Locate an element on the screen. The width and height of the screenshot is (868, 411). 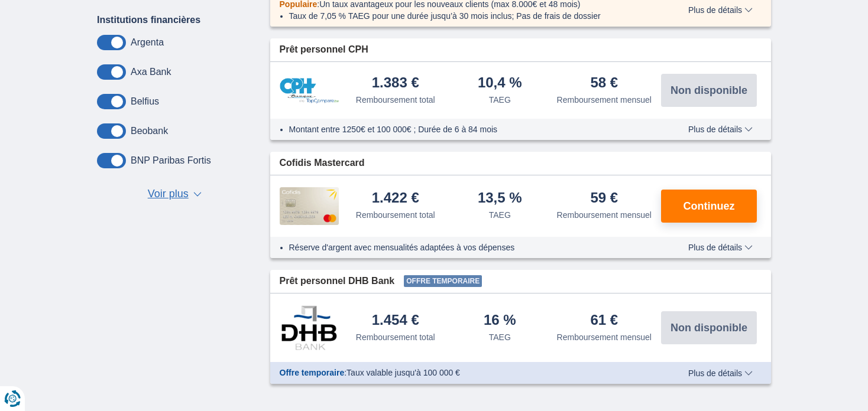
div: 1.422 € is located at coordinates (396, 198).